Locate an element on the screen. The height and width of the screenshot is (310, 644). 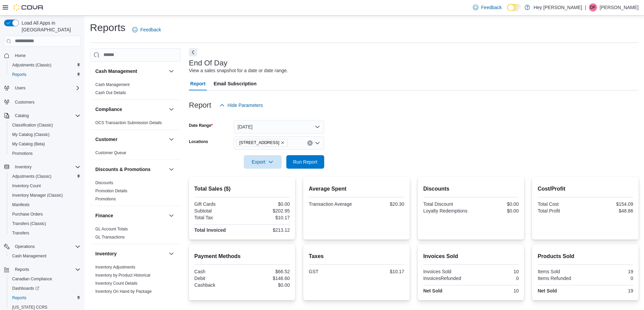
button: Discounts & Promotions is located at coordinates (130, 170).